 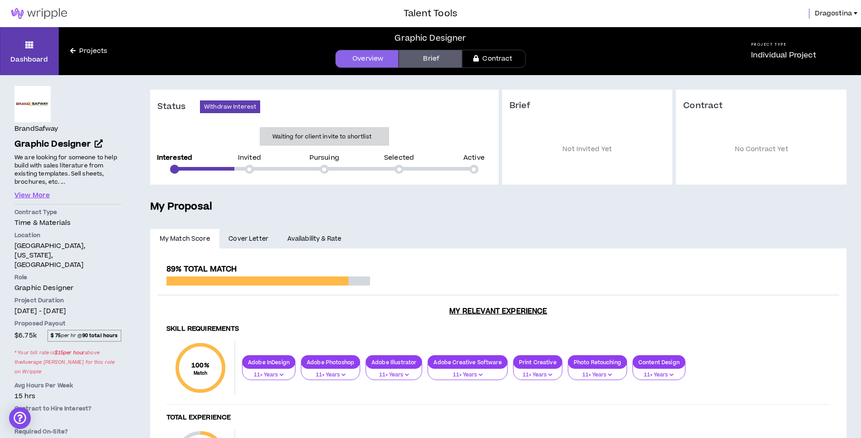 What do you see at coordinates (89, 51) in the screenshot?
I see `a: Projects` at bounding box center [89, 51].